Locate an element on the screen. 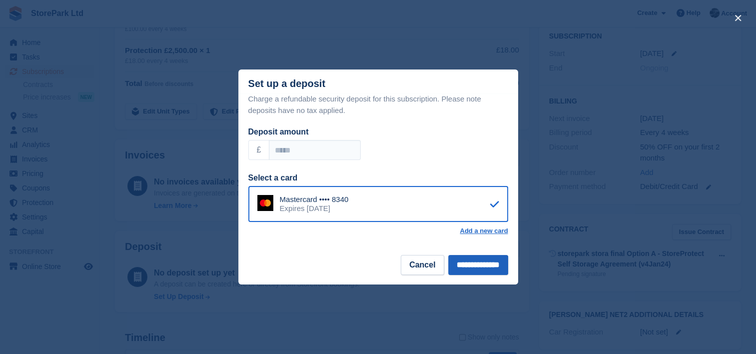 This screenshot has width=756, height=354. p: Charge a refundable security deposit for this subscription. Please note deposits have no tax appl... is located at coordinates (378, 104).